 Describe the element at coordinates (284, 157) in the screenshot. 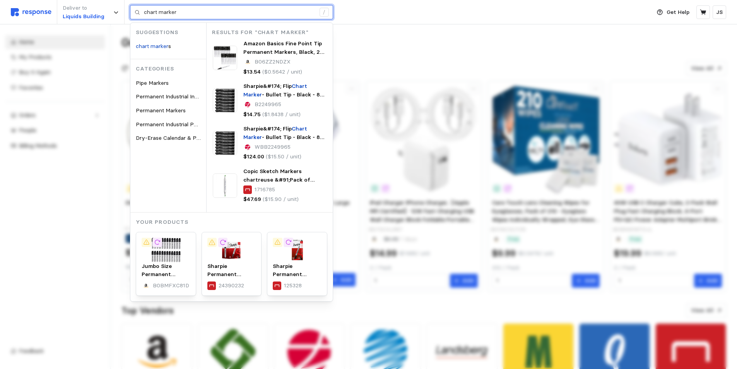

I see `p: ($15.50 / unit)` at that location.